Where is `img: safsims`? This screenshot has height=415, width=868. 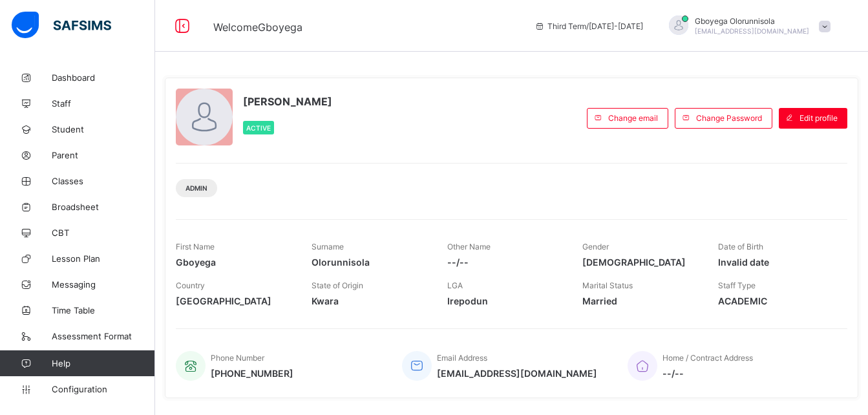
img: safsims is located at coordinates (62, 26).